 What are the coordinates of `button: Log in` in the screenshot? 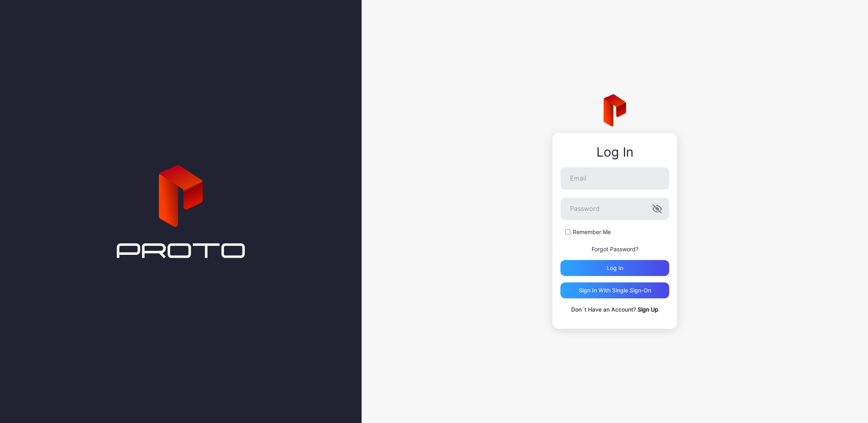 It's located at (615, 268).